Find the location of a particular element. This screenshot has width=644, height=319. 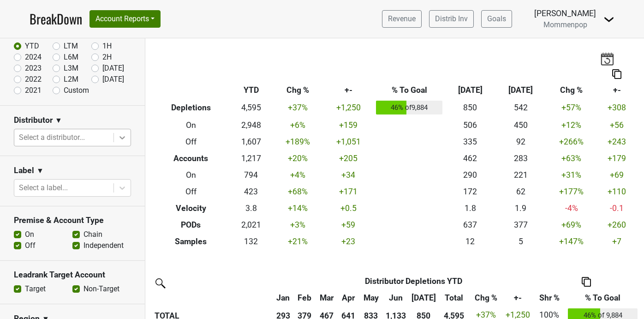

label: On is located at coordinates (30, 234).